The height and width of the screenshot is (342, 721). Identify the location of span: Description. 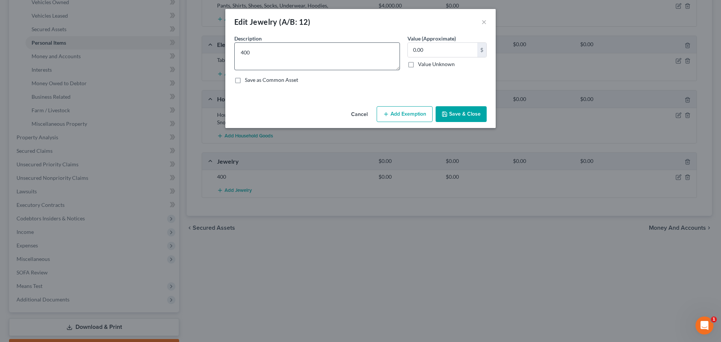
(248, 38).